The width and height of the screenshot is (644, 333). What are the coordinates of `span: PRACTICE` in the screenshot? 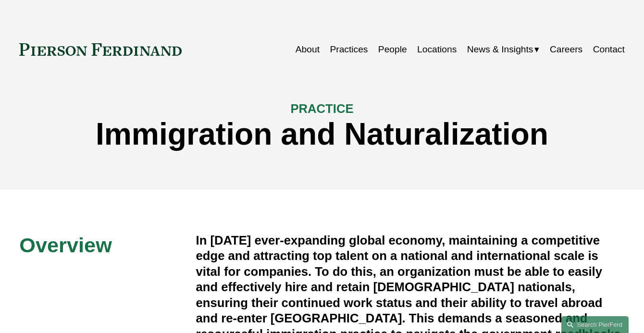 It's located at (322, 108).